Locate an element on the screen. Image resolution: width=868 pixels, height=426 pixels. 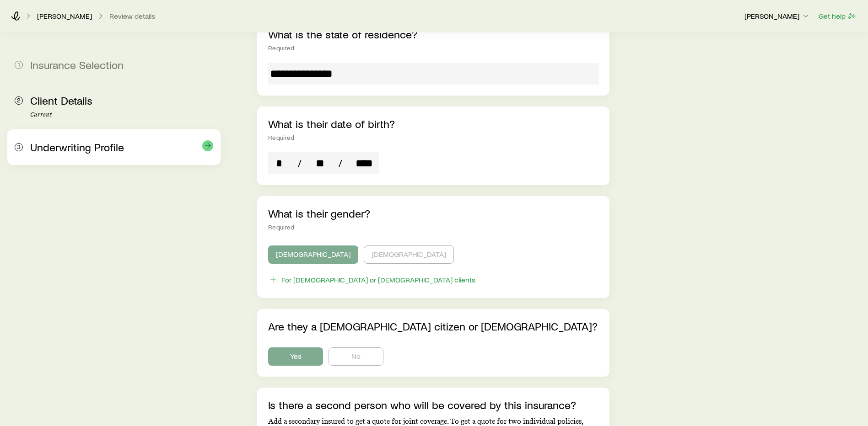
button: Review details is located at coordinates (133, 16).